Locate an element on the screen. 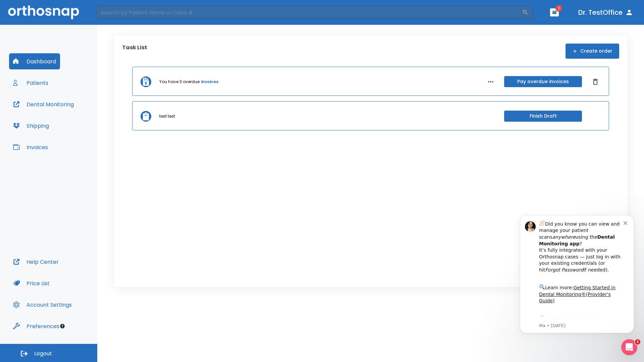 Image resolution: width=644 pixels, height=362 pixels. button: Help Center is located at coordinates (36, 262).